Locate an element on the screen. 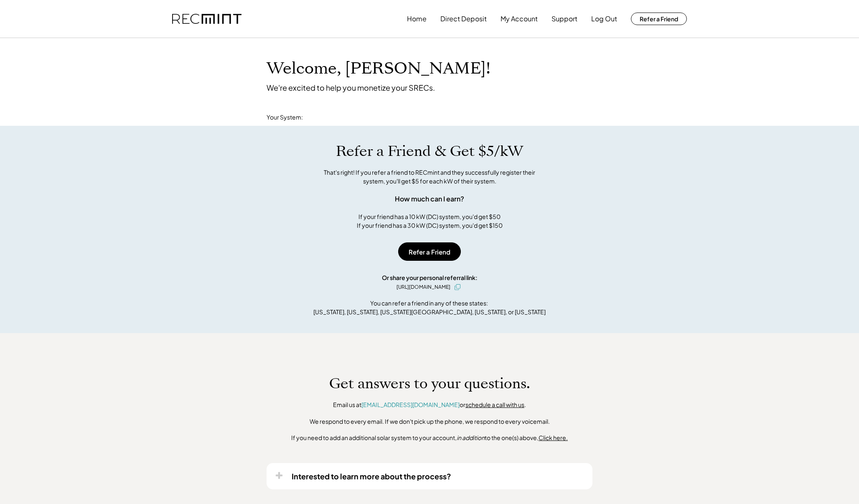  h1: Get answers to your questions. is located at coordinates (430, 383).